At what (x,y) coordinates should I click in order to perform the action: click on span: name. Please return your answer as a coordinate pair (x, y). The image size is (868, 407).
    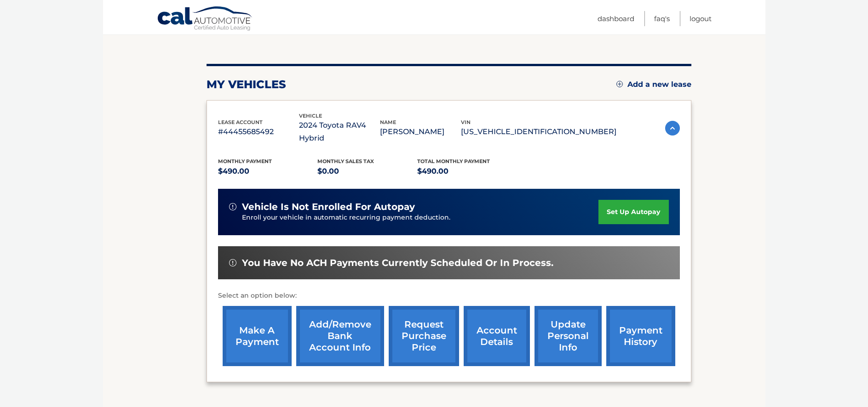
    Looking at the image, I should click on (388, 122).